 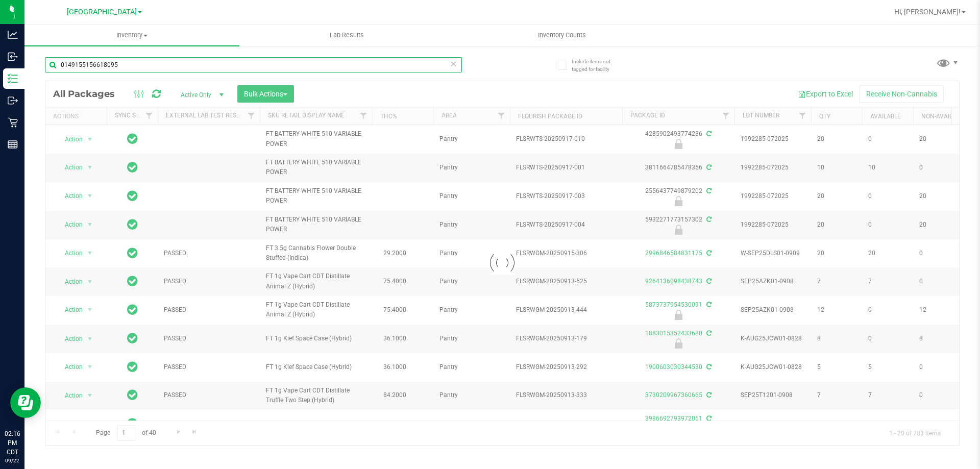 I want to click on input: Search Package ID, Item Name, SKU, Lot or Part Number..., so click(x=253, y=64).